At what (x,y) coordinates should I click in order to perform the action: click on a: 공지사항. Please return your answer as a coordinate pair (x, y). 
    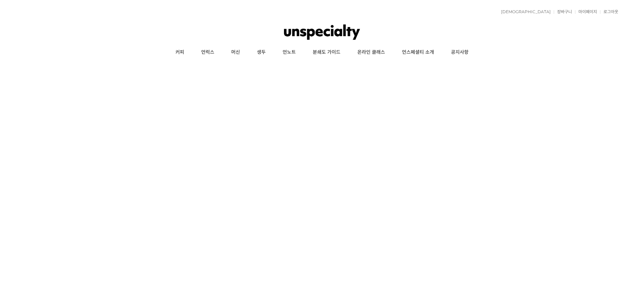
    Looking at the image, I should click on (460, 52).